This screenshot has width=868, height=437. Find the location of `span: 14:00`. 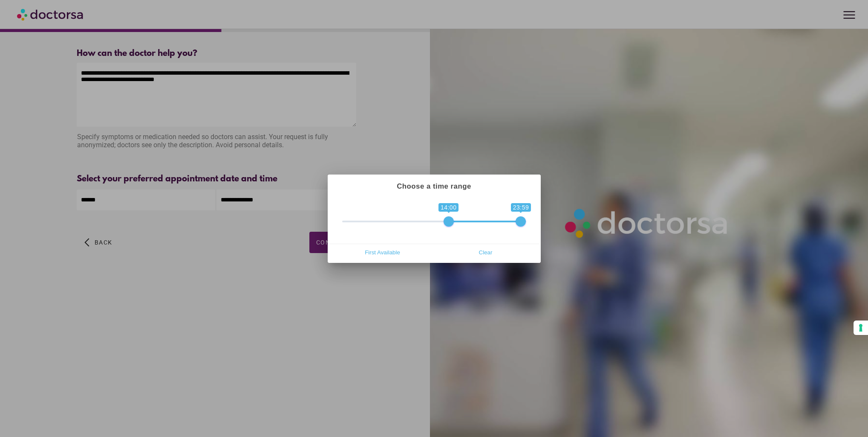

span: 14:00 is located at coordinates (449, 207).